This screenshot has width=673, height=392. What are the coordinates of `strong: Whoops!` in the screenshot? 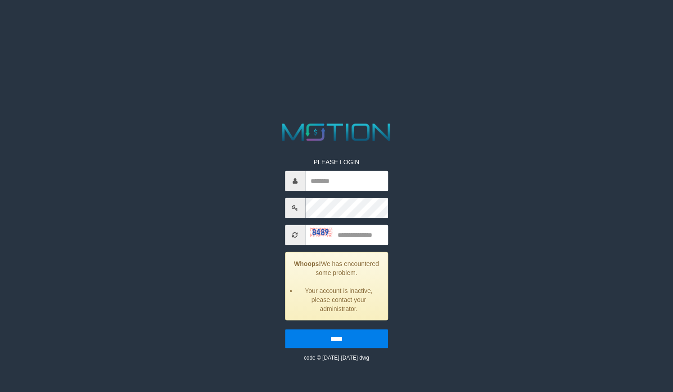 It's located at (307, 263).